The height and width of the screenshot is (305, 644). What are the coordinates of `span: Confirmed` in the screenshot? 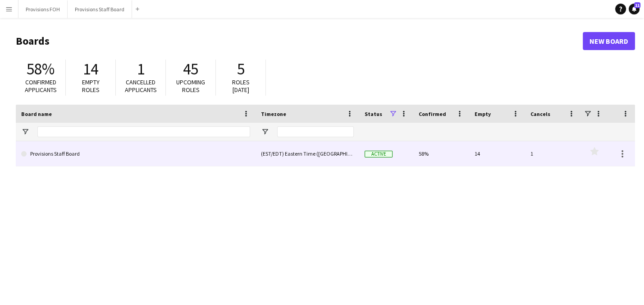 It's located at (432, 114).